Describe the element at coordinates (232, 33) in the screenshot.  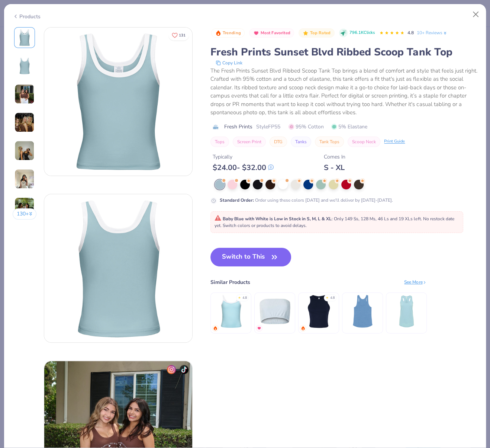
I see `span: Trending` at that location.